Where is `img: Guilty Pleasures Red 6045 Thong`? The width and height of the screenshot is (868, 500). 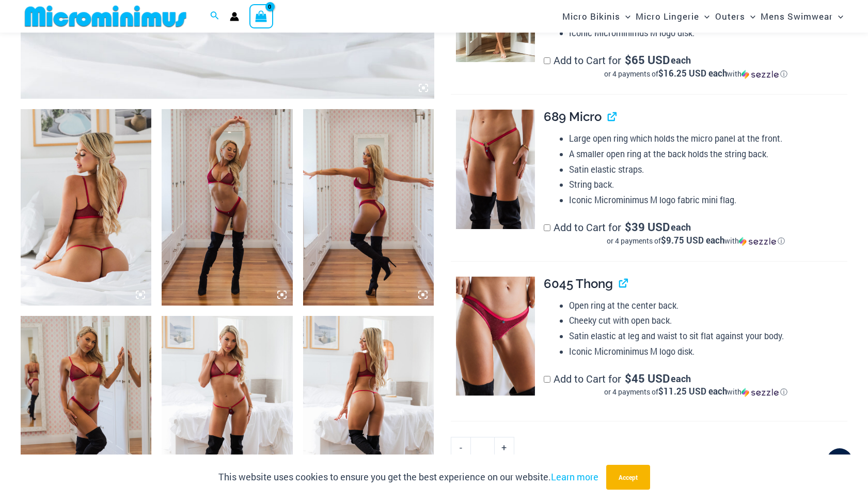
img: Guilty Pleasures Red 6045 Thong is located at coordinates (496, 336).